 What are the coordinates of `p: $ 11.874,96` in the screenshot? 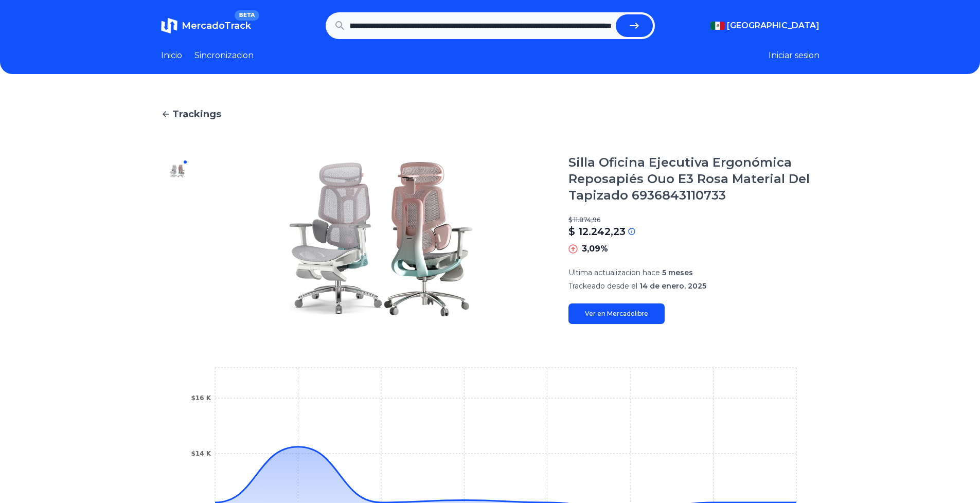 It's located at (694, 220).